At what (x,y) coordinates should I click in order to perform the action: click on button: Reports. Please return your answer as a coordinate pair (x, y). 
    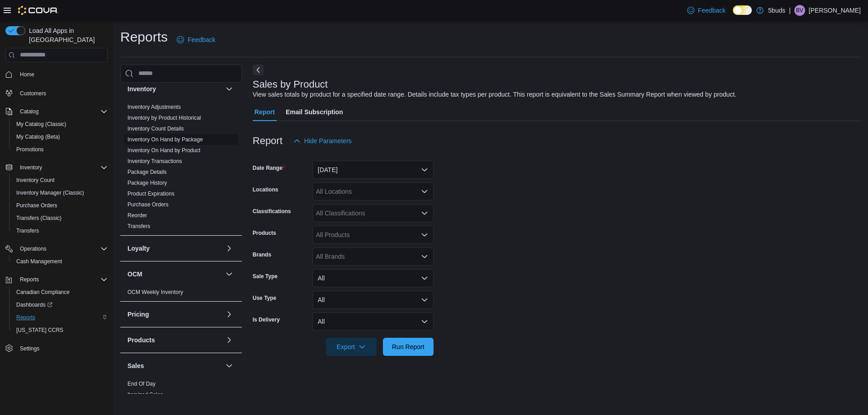
    Looking at the image, I should click on (60, 317).